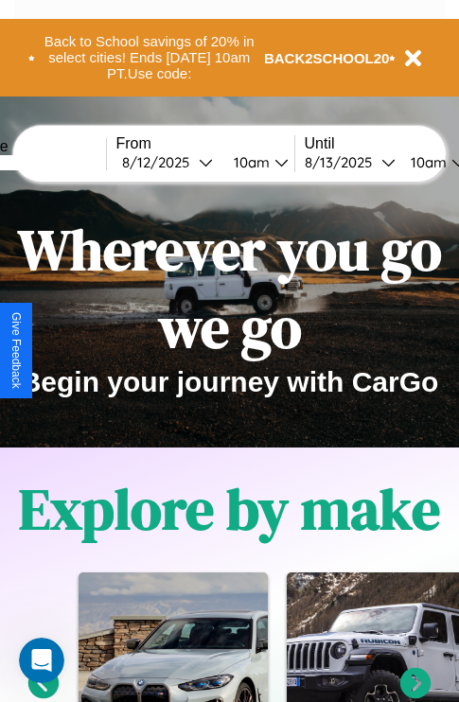  I want to click on b: BACK2SCHOOL20, so click(327, 58).